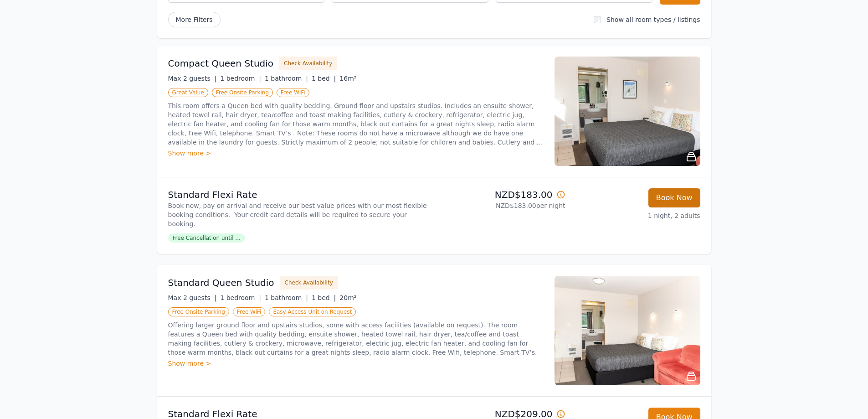 This screenshot has height=419, width=868. What do you see at coordinates (636, 216) in the screenshot?
I see `p: 1 night, 2 adults` at bounding box center [636, 216].